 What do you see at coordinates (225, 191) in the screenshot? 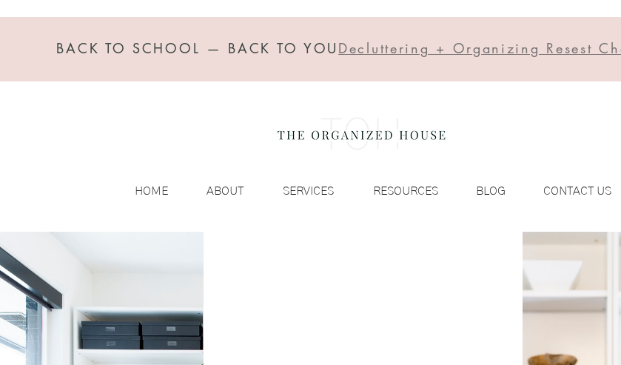
I see `p: ABOUT` at bounding box center [225, 191].